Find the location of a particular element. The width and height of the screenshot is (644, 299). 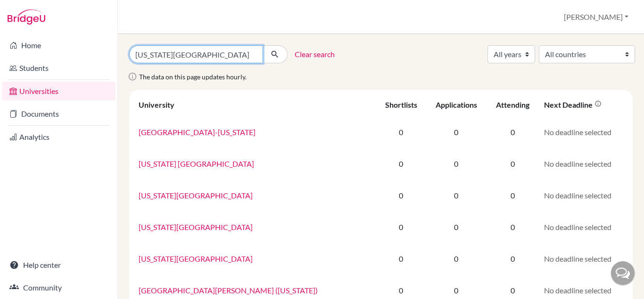

a: Home is located at coordinates (59, 45).